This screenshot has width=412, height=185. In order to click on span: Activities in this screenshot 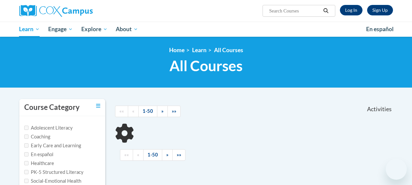, I will do `click(379, 109)`.